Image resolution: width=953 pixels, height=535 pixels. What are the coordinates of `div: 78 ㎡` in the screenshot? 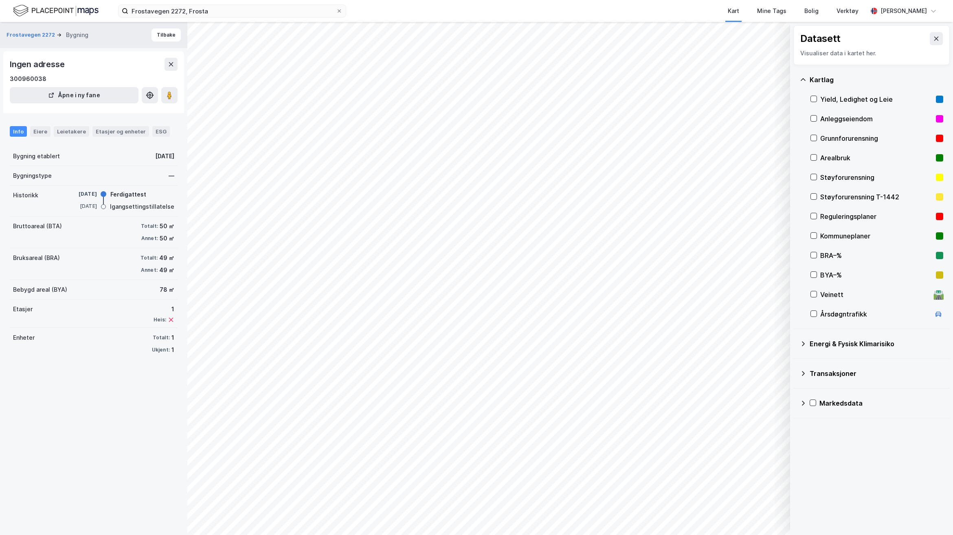 It's located at (167, 290).